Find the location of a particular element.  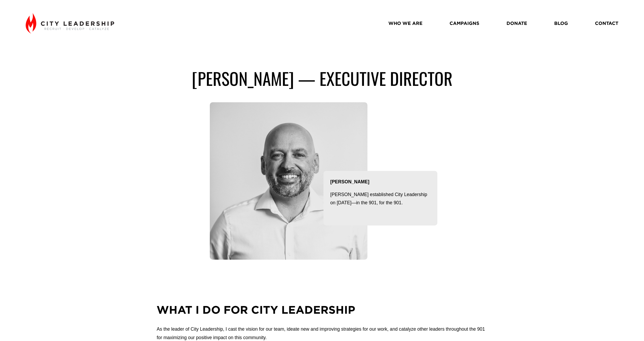

a: BLOG is located at coordinates (561, 23).